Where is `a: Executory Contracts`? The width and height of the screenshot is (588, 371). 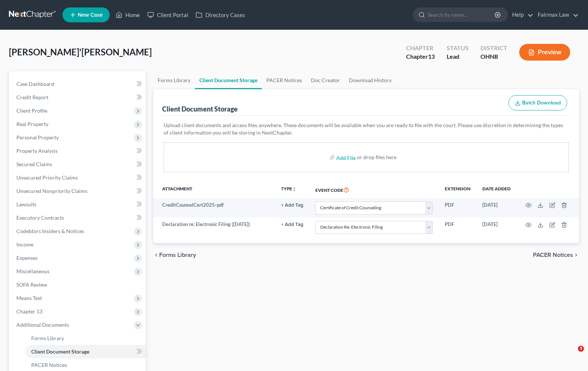 a: Executory Contracts is located at coordinates (78, 218).